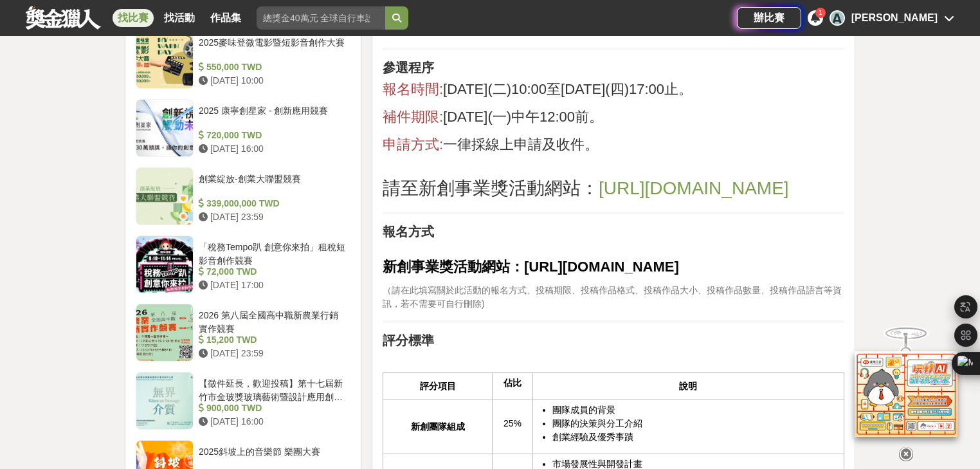 The image size is (980, 469). What do you see at coordinates (272, 135) in the screenshot?
I see `div: 720,000 TWD` at bounding box center [272, 135].